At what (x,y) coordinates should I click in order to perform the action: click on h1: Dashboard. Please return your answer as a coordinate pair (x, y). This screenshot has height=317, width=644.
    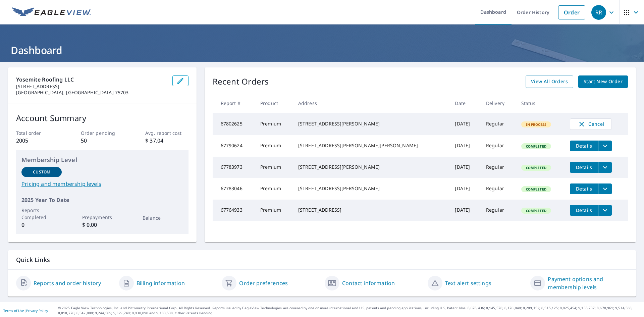
    Looking at the image, I should click on (322, 50).